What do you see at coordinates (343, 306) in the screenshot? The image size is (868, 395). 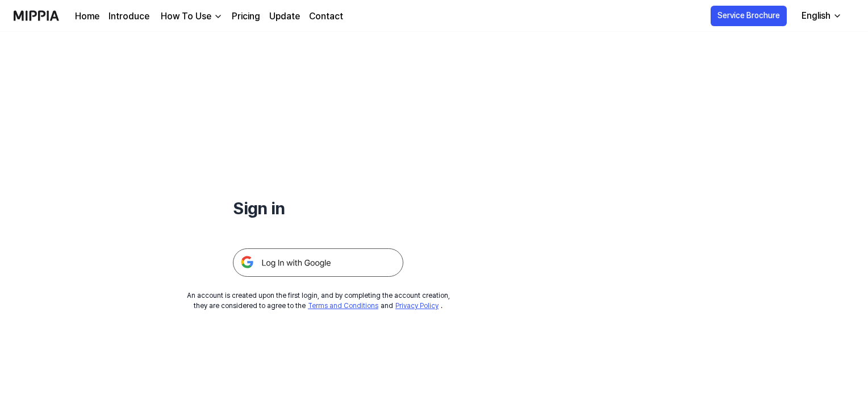 I see `a: Terms and Conditions` at bounding box center [343, 306].